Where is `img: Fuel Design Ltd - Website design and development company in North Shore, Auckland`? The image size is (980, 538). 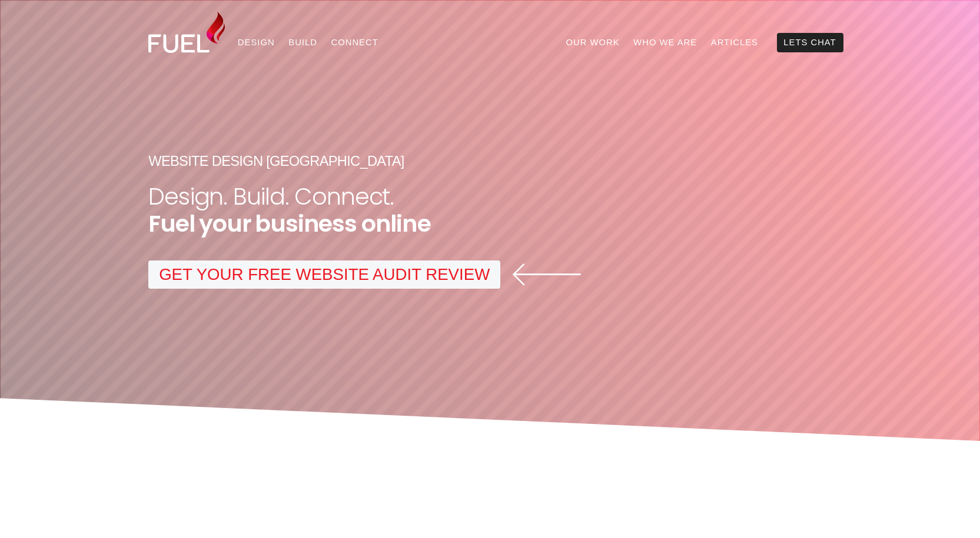
img: Fuel Design Ltd - Website design and development company in North Shore, Auckland is located at coordinates (187, 32).